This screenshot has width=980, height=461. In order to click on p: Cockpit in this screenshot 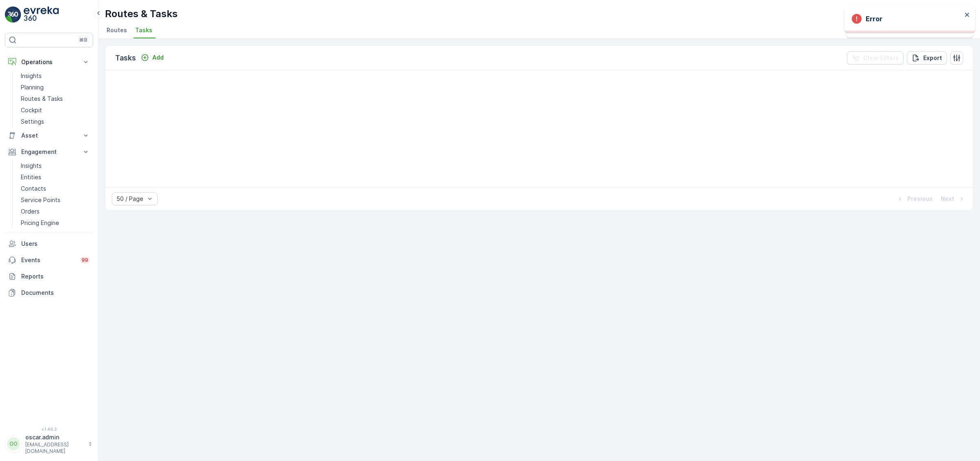, I will do `click(31, 110)`.